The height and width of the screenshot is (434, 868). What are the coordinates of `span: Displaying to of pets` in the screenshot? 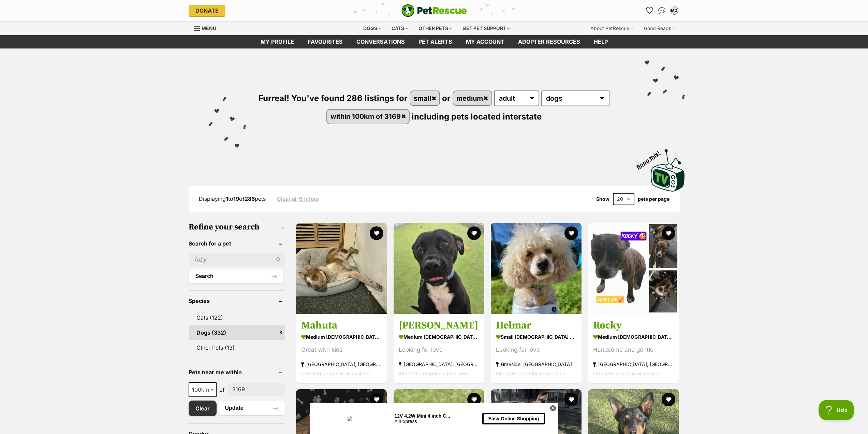 It's located at (232, 199).